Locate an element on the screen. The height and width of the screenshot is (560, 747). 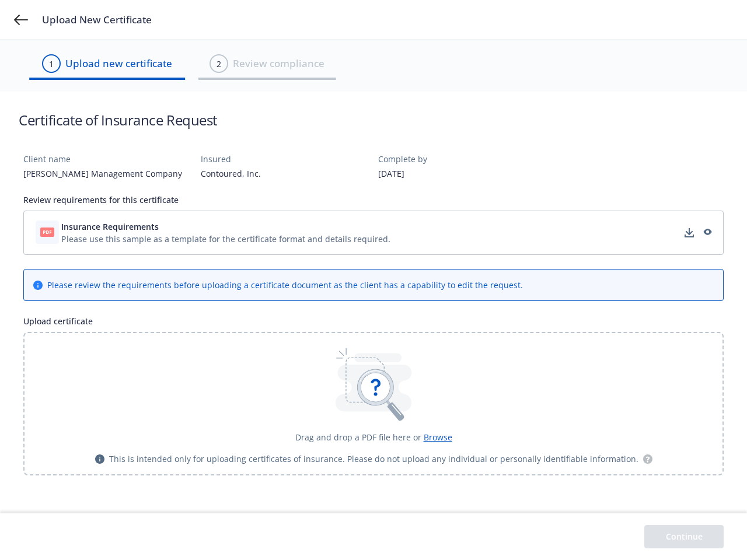
h1: Certificate of Insurance Request is located at coordinates (118, 120).